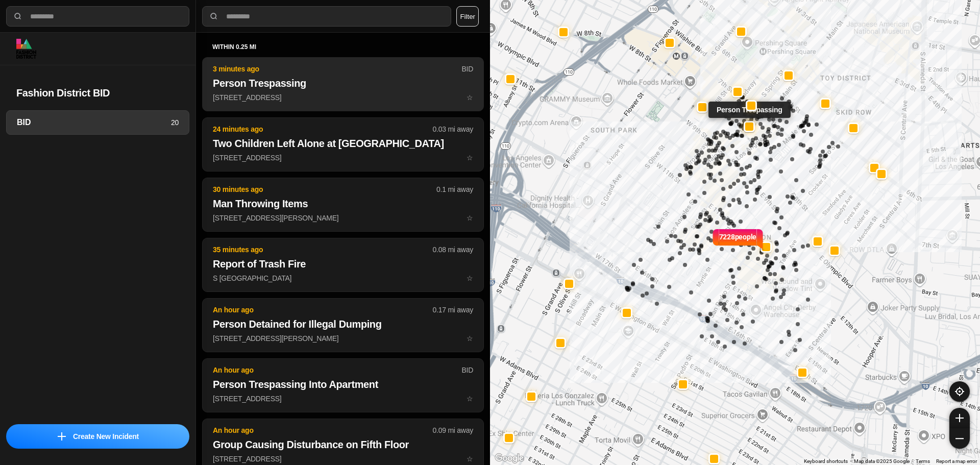 This screenshot has width=980, height=465. I want to click on p: 0.08 mi away, so click(453, 249).